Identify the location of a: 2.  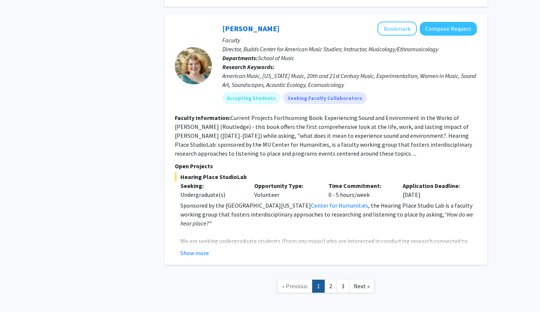
(331, 286).